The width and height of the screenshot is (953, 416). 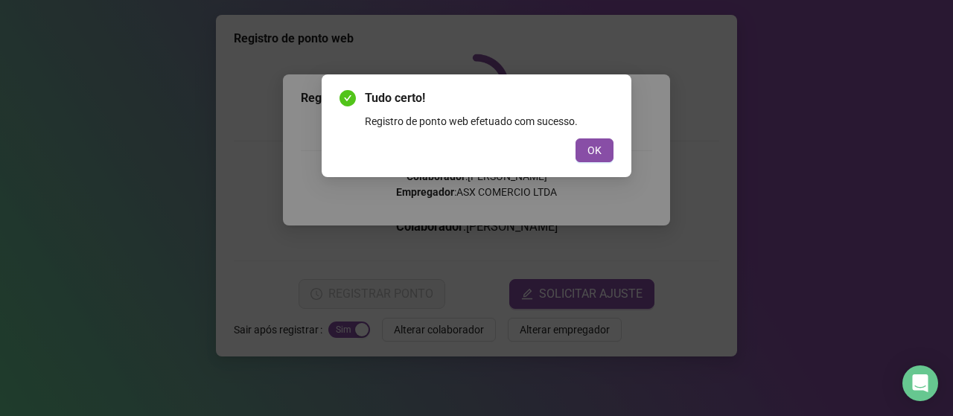 I want to click on span: Tudo certo!, so click(x=489, y=98).